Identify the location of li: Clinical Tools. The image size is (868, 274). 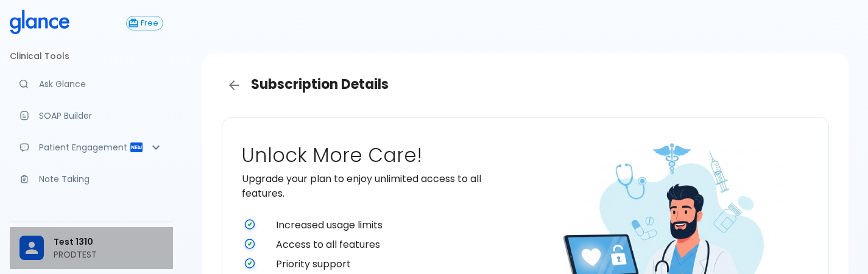
(91, 56).